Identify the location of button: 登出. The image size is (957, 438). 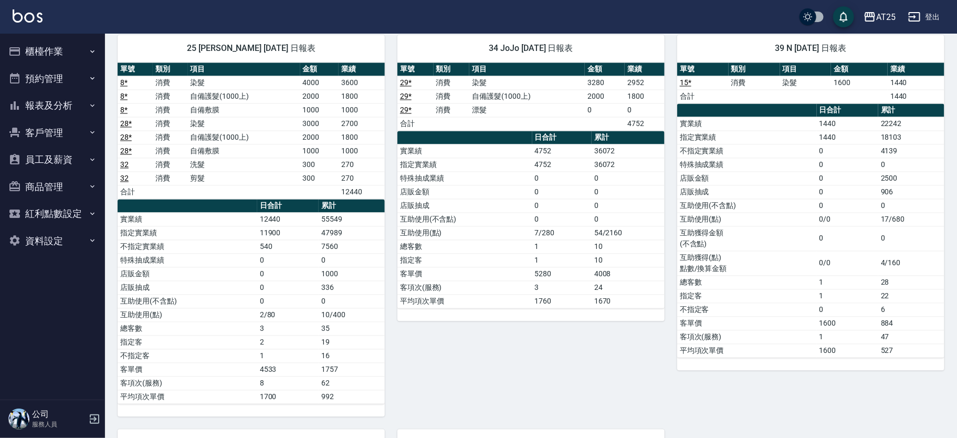
(924, 17).